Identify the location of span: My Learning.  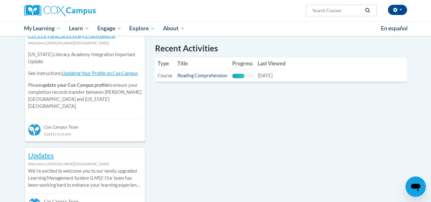
(42, 28).